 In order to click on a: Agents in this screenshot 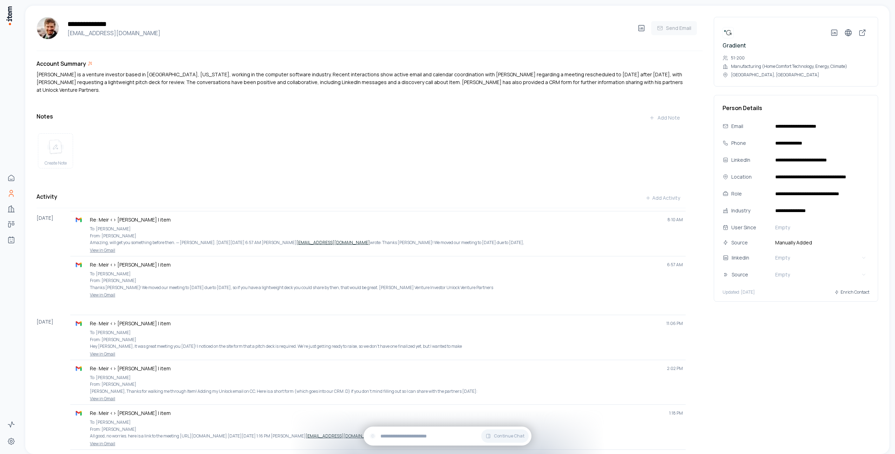, I will do `click(11, 240)`.